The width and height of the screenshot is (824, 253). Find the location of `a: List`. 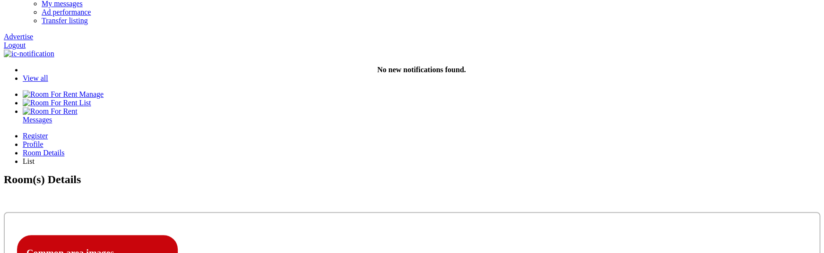

a: List is located at coordinates (57, 103).